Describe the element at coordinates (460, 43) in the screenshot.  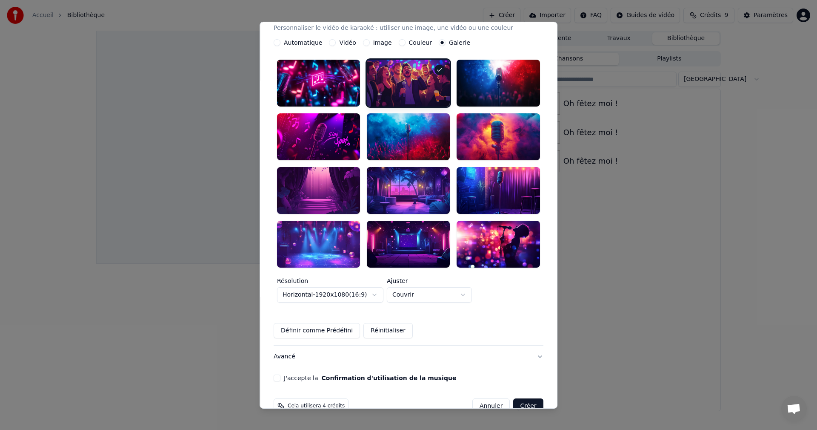
I see `label: Galerie` at that location.